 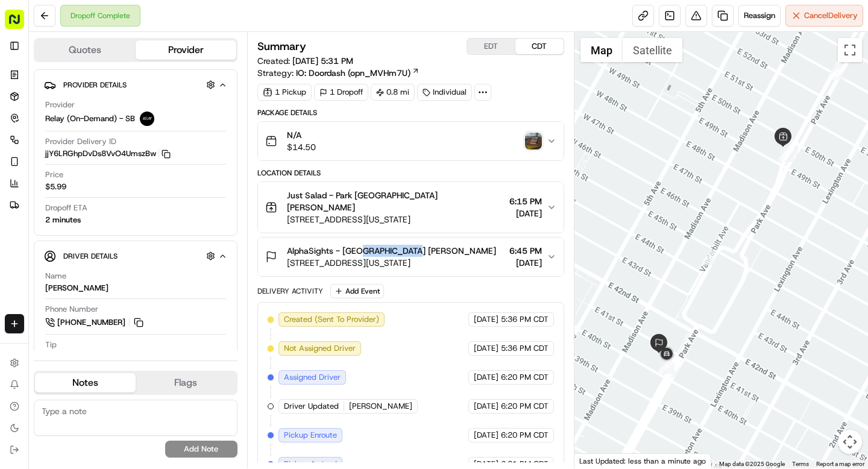 What do you see at coordinates (667, 366) in the screenshot?
I see `div: 6` at bounding box center [667, 366].